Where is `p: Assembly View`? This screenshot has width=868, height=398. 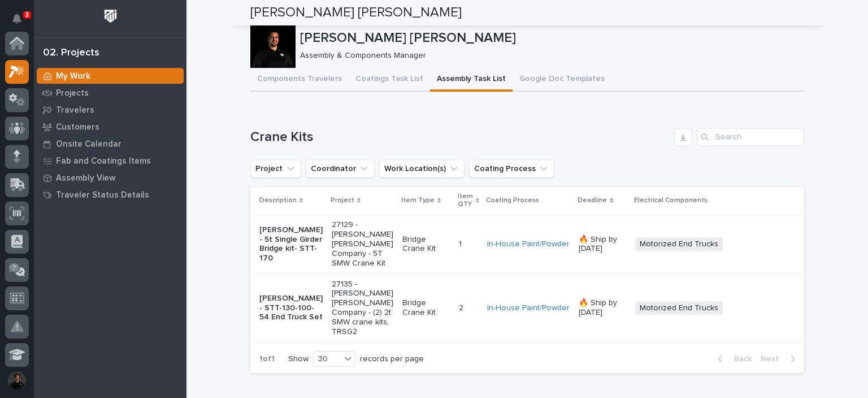 p: Assembly View is located at coordinates (85, 178).